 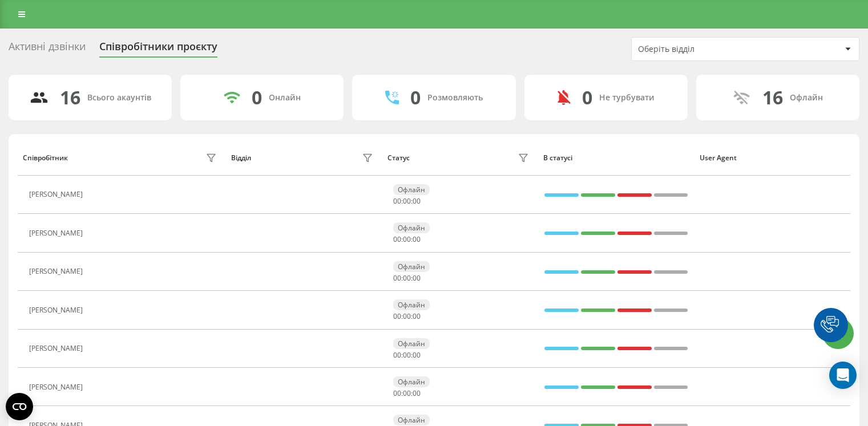 What do you see at coordinates (627, 98) in the screenshot?
I see `div: Не турбувати` at bounding box center [627, 98].